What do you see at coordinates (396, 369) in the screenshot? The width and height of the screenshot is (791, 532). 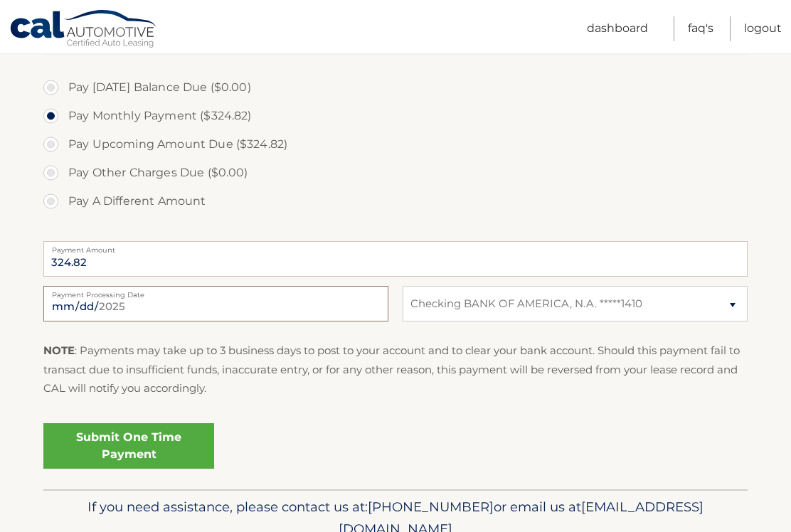 I see `p: : Payments may take up to 3 business days to post to your account and to clear your bank account....` at bounding box center [396, 369].